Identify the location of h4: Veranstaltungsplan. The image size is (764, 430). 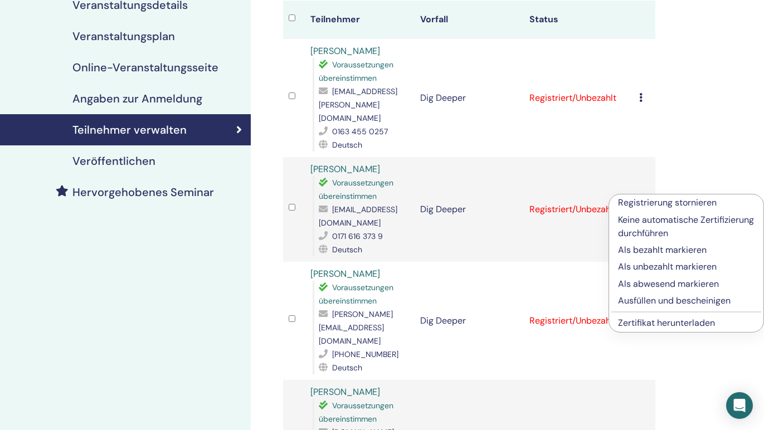
(124, 36).